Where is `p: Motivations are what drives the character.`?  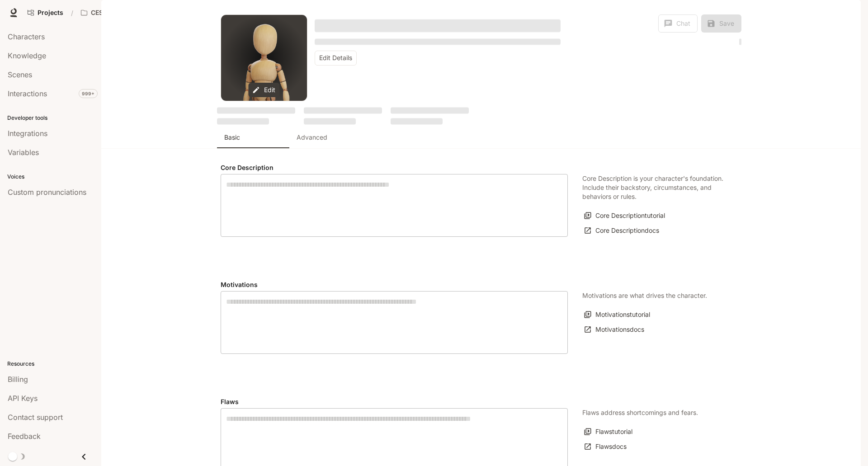
p: Motivations are what drives the character. is located at coordinates (644, 296).